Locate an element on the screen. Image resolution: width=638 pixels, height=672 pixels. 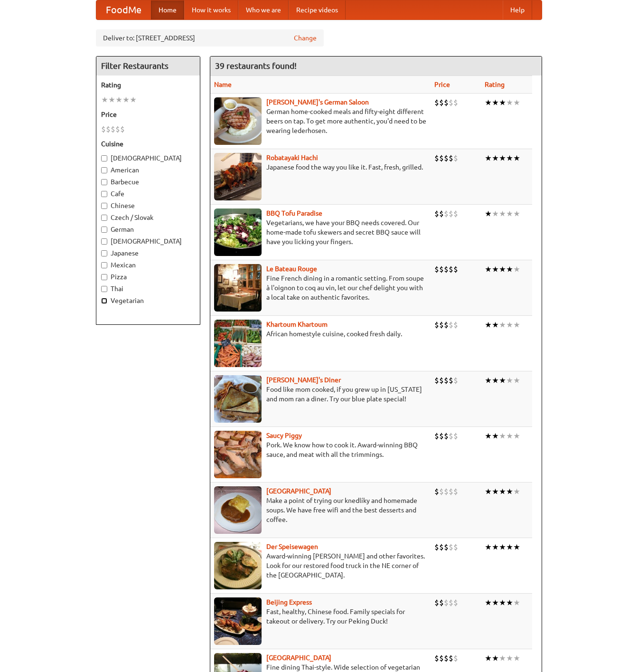
a: Robatayaki Hachi is located at coordinates (292, 158).